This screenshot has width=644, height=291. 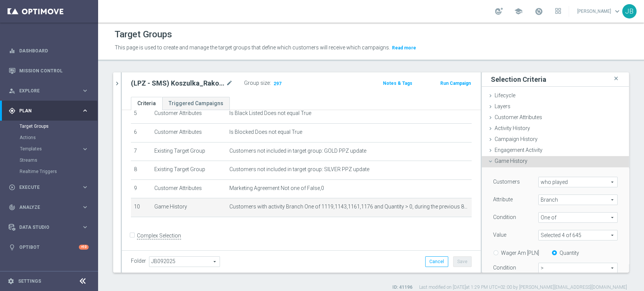 I want to click on button: Templates keyboard_arrow_right, so click(x=54, y=149).